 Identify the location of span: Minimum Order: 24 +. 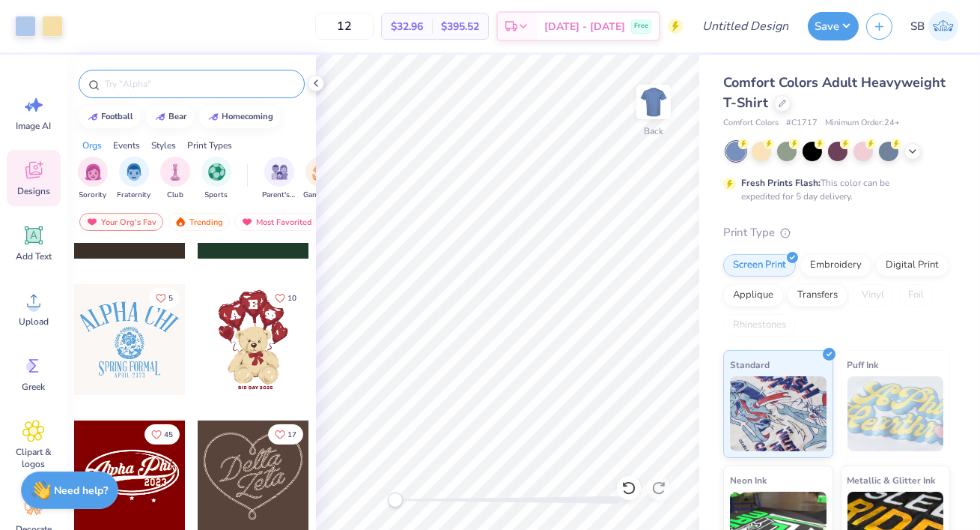
(863, 123).